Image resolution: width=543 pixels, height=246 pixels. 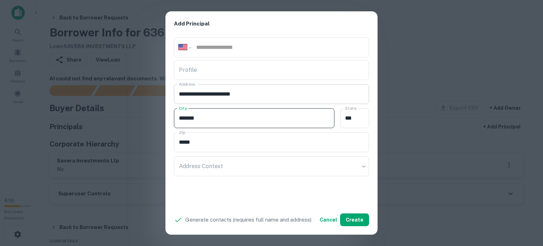 What do you see at coordinates (328, 219) in the screenshot?
I see `button: Cancel` at bounding box center [328, 219].